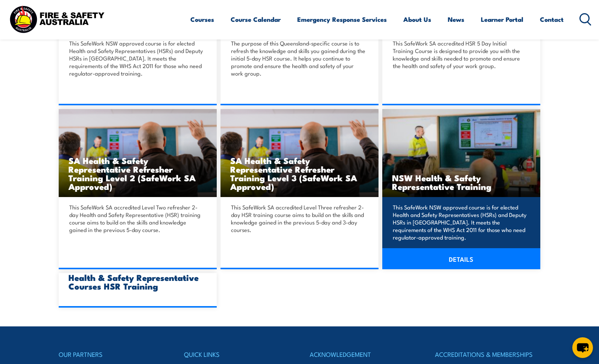 This screenshot has height=364, width=599. Describe the element at coordinates (138, 173) in the screenshot. I see `h3: SA Health & Safety Representative Refresher Training Level 2 (SafeWork SA Approved)` at that location.